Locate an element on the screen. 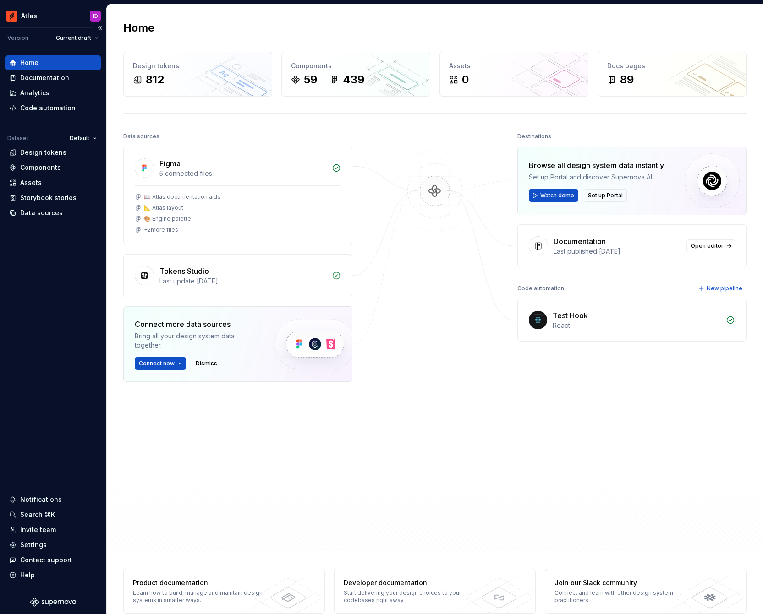 Image resolution: width=763 pixels, height=614 pixels. a: Analytics is located at coordinates (53, 93).